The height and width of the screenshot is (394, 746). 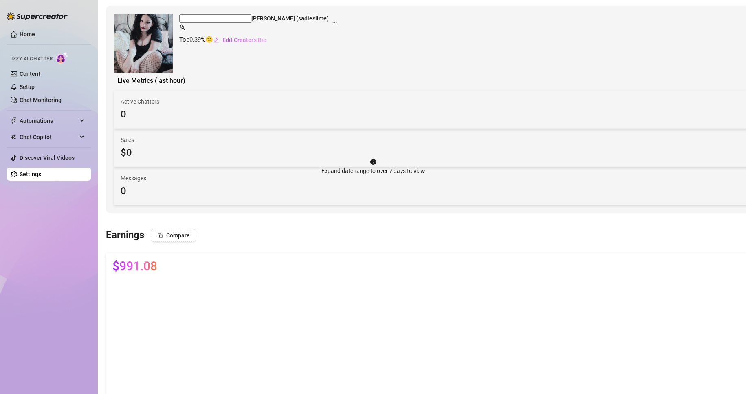 What do you see at coordinates (290, 18) in the screenshot?
I see `span: Sadie (sadieslime)` at bounding box center [290, 18].